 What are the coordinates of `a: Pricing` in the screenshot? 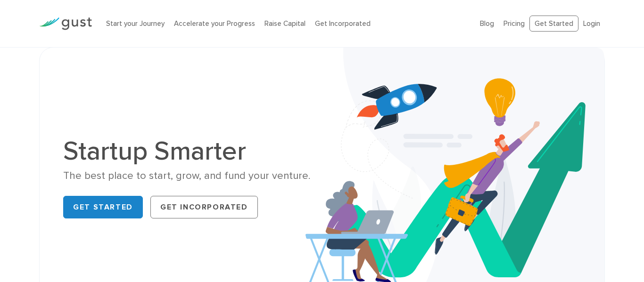 It's located at (513, 24).